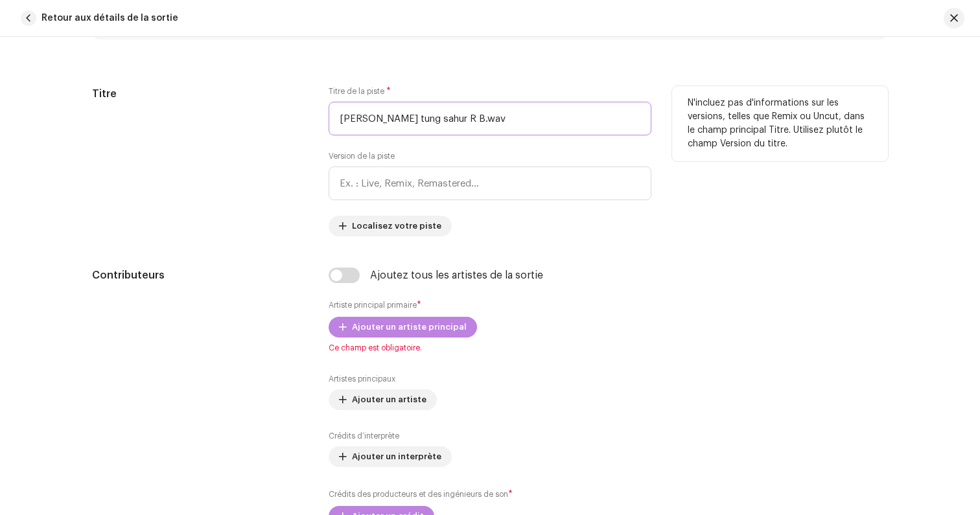  Describe the element at coordinates (390, 226) in the screenshot. I see `button: Localisez votre piste` at that location.